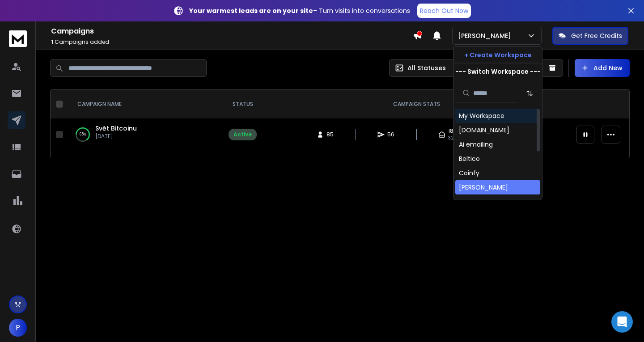 This screenshot has width=644, height=342. What do you see at coordinates (453, 138) in the screenshot?
I see `span: 32 %` at bounding box center [453, 138].